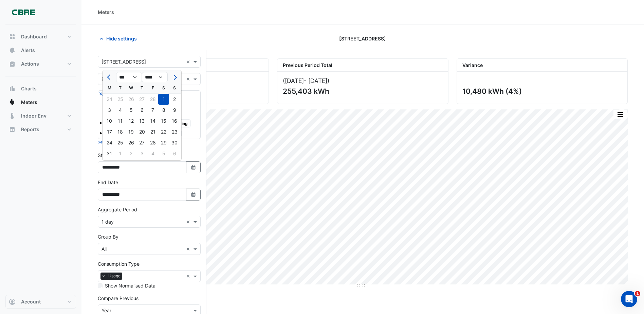 The height and width of the screenshot is (314, 644). Describe the element at coordinates (120, 121) in the screenshot. I see `div: 11` at that location.